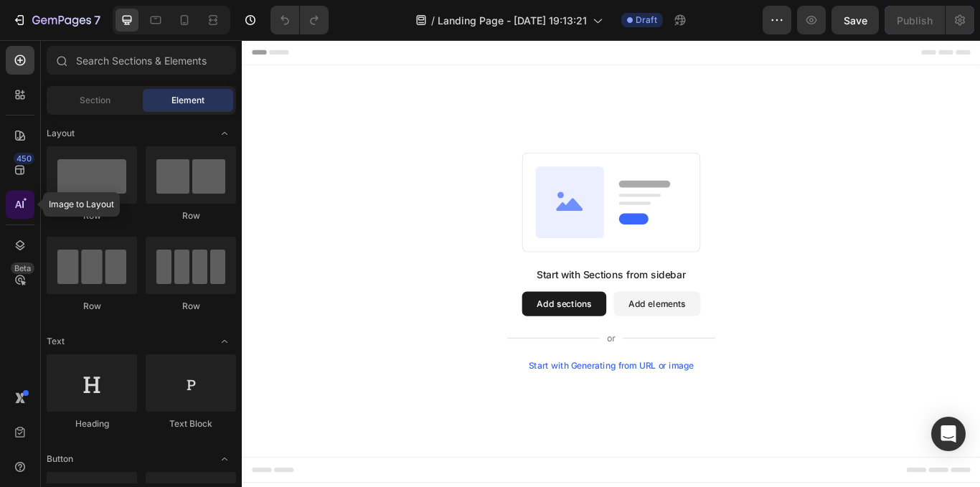 This screenshot has height=487, width=980. What do you see at coordinates (22, 268) in the screenshot?
I see `div: Beta` at bounding box center [22, 268].